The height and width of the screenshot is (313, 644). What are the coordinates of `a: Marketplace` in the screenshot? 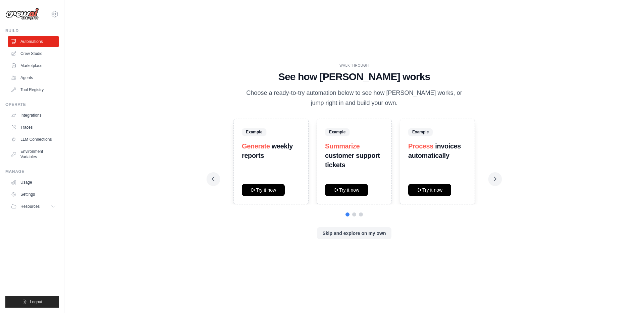 It's located at (33, 66).